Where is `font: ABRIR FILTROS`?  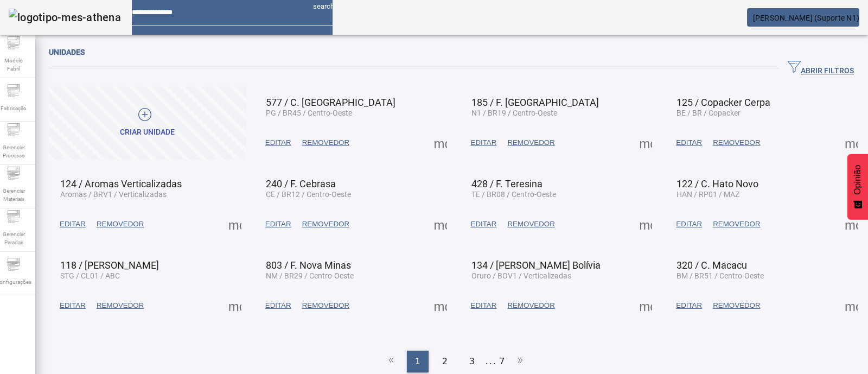 font: ABRIR FILTROS is located at coordinates (828, 71).